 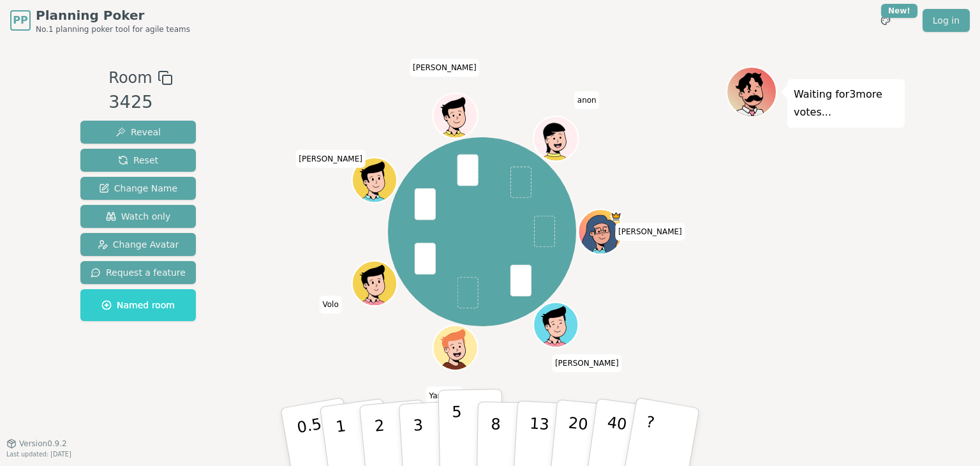 What do you see at coordinates (138, 133) in the screenshot?
I see `button: Reveal` at bounding box center [138, 133].